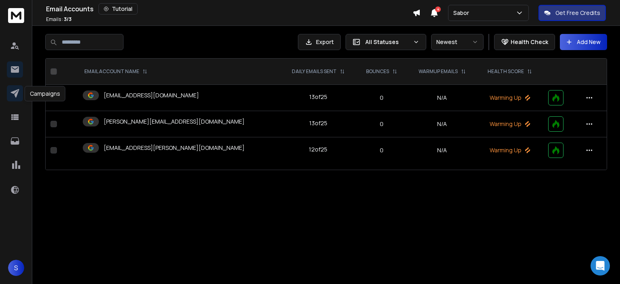 This screenshot has width=620, height=284. What do you see at coordinates (318, 149) in the screenshot?
I see `div: 12 of 25` at bounding box center [318, 149].